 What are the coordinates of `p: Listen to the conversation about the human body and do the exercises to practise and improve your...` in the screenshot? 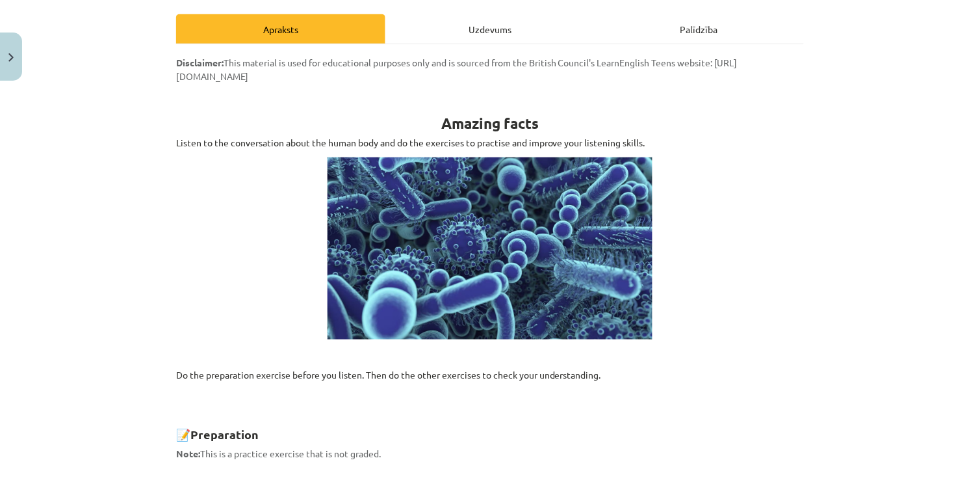 It's located at (490, 142).